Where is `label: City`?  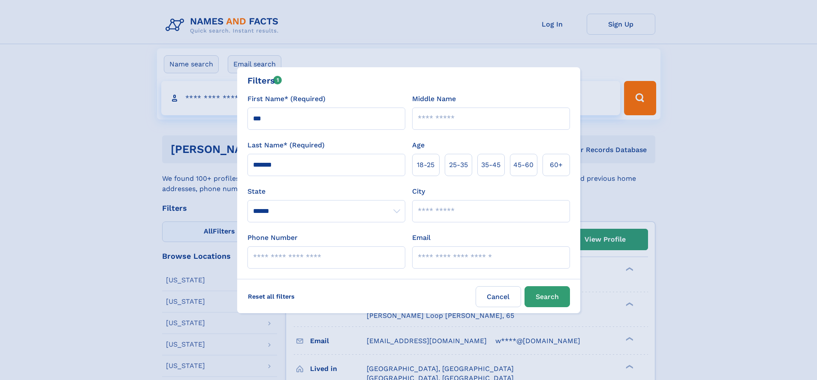
label: City is located at coordinates (419, 192).